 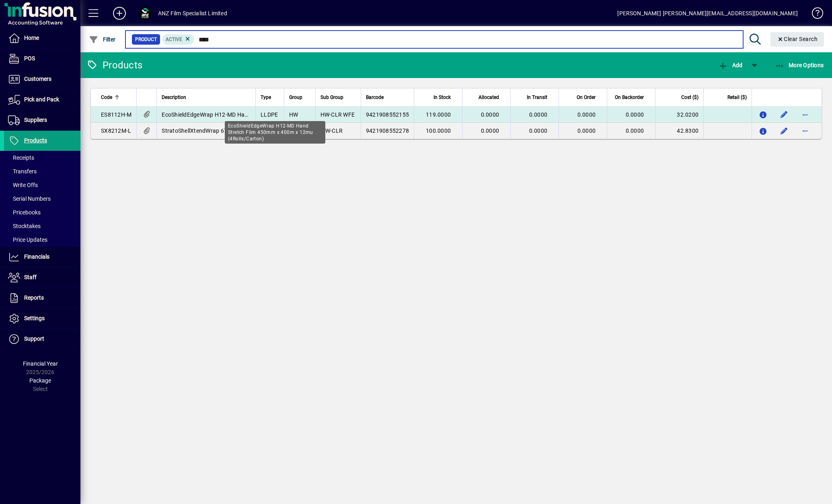 What do you see at coordinates (43, 257) in the screenshot?
I see `a: Financials` at bounding box center [43, 257].